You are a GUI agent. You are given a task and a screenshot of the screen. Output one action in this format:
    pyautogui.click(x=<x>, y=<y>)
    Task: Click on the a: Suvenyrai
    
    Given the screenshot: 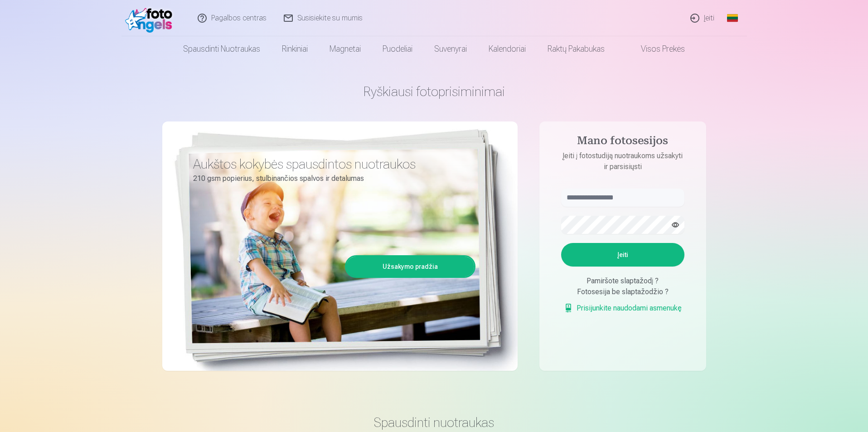 What is the action you would take?
    pyautogui.click(x=451, y=49)
    